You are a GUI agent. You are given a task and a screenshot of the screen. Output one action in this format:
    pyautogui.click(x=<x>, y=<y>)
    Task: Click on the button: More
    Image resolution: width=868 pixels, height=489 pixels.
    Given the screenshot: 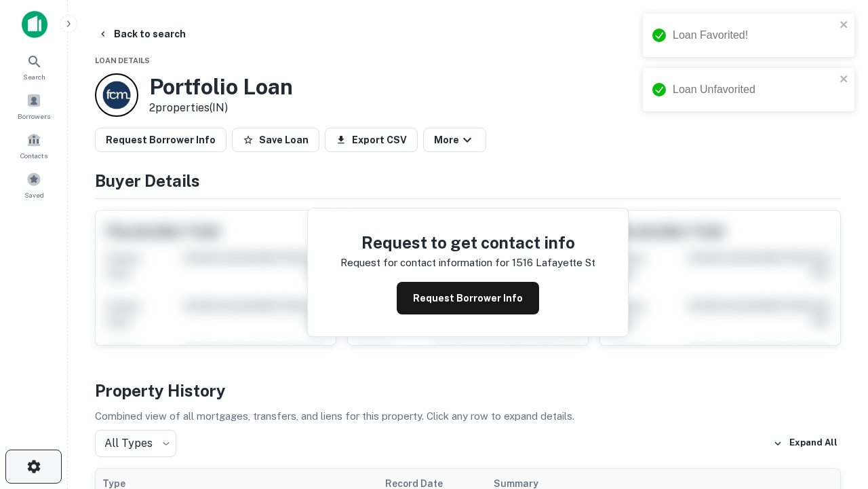 What is the action you would take?
    pyautogui.click(x=455, y=140)
    